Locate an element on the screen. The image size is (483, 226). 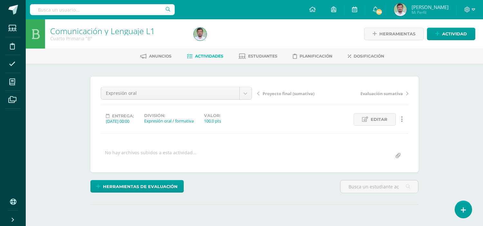
span: Anuncios is located at coordinates (160, 56).